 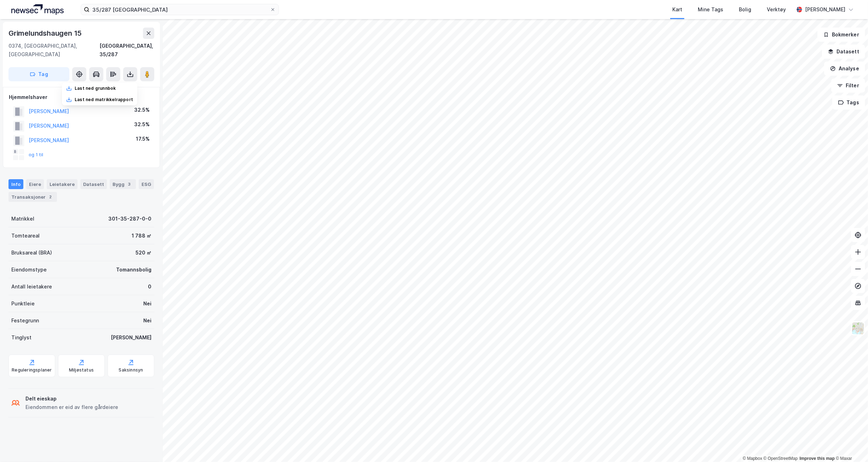 I want to click on button: Filter, so click(x=848, y=85).